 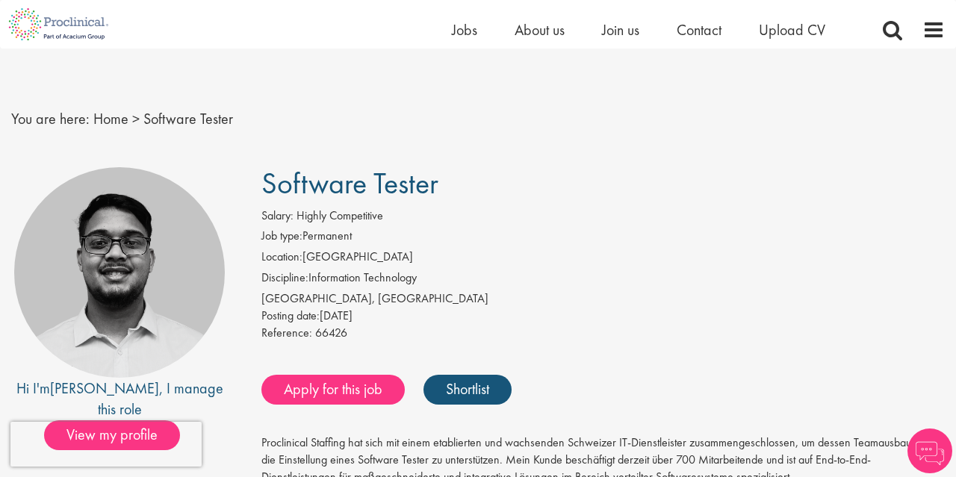 I want to click on span: You are here:, so click(x=50, y=119).